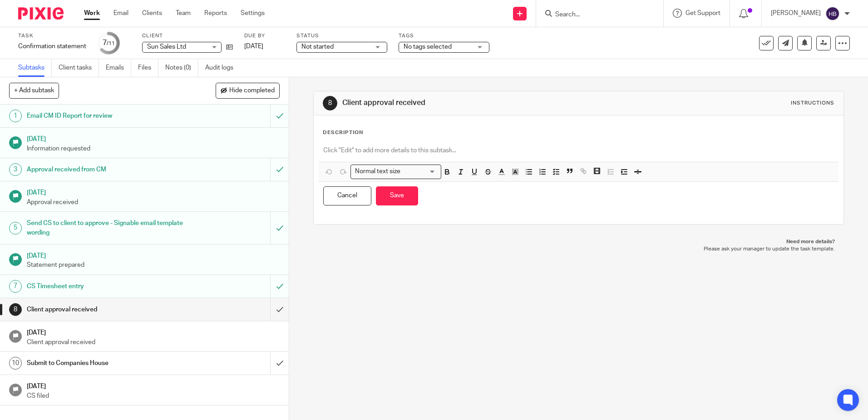 The height and width of the screenshot is (420, 868). Describe the element at coordinates (121, 13) in the screenshot. I see `a: Email` at that location.